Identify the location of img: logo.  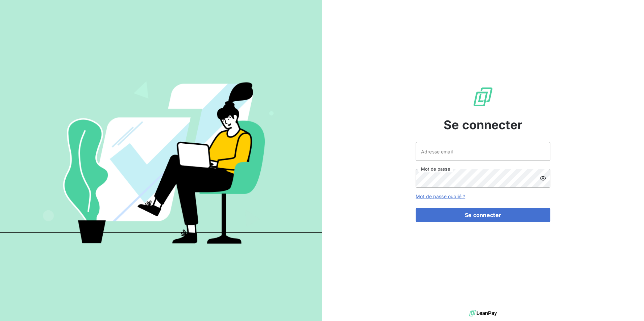
(483, 313).